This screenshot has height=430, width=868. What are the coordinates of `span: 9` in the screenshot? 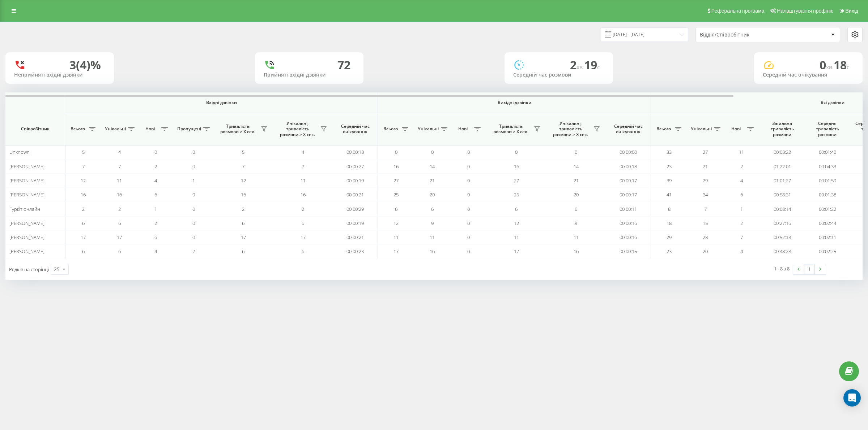 It's located at (432, 223).